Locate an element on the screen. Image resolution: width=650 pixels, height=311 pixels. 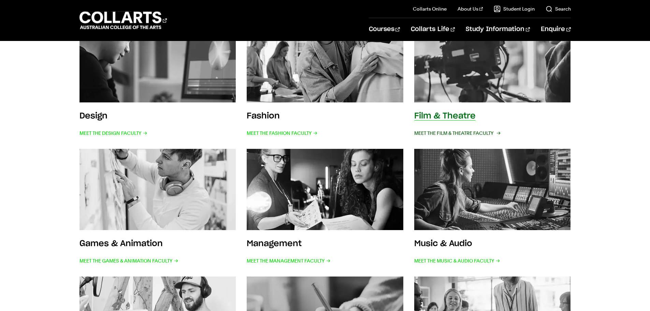
span: Meet the Management Faculty is located at coordinates (289, 261).